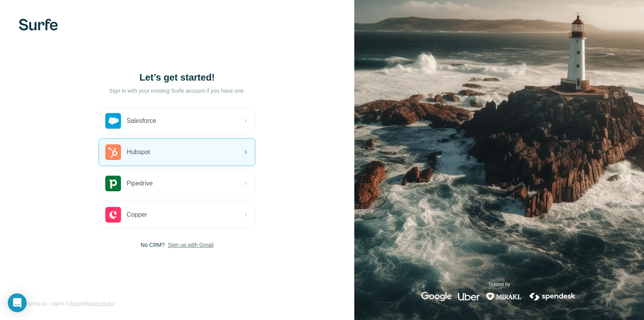 The width and height of the screenshot is (644, 320). What do you see at coordinates (499, 284) in the screenshot?
I see `p: Trusted by` at bounding box center [499, 284].